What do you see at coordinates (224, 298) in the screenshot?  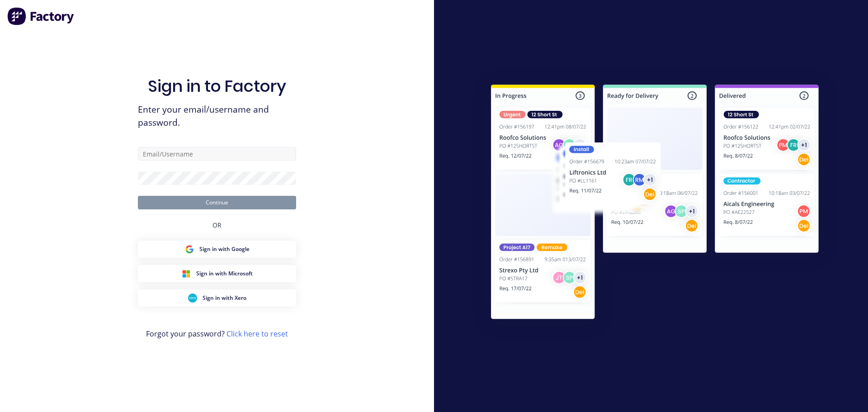 I see `span: Sign in with Xero` at bounding box center [224, 298].